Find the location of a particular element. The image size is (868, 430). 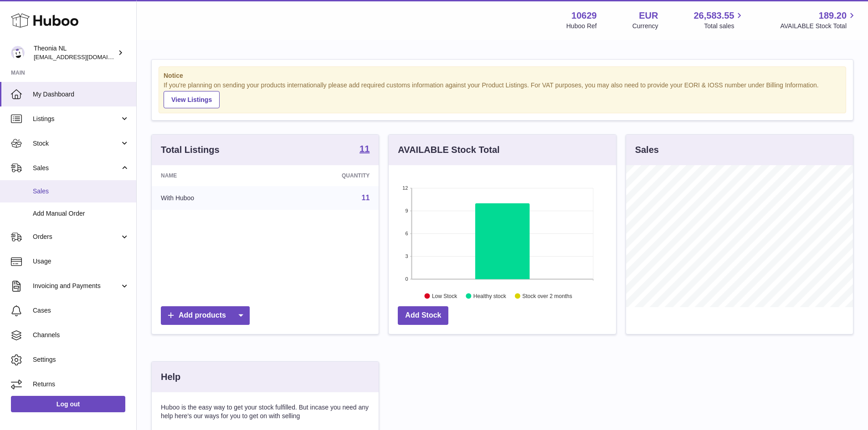

a: 26,583.55 Total sales is located at coordinates (719, 20).